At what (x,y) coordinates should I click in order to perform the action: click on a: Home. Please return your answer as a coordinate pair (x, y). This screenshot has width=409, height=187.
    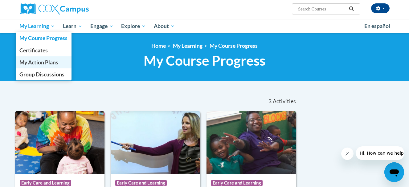
    Looking at the image, I should click on (159, 46).